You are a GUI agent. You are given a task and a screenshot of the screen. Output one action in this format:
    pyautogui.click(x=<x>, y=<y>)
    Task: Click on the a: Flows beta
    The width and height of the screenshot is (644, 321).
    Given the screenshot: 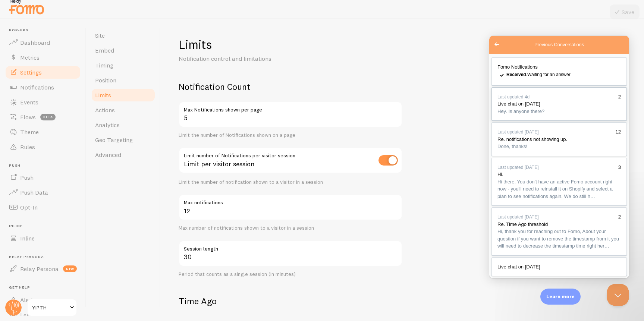 What is the action you would take?
    pyautogui.click(x=43, y=117)
    